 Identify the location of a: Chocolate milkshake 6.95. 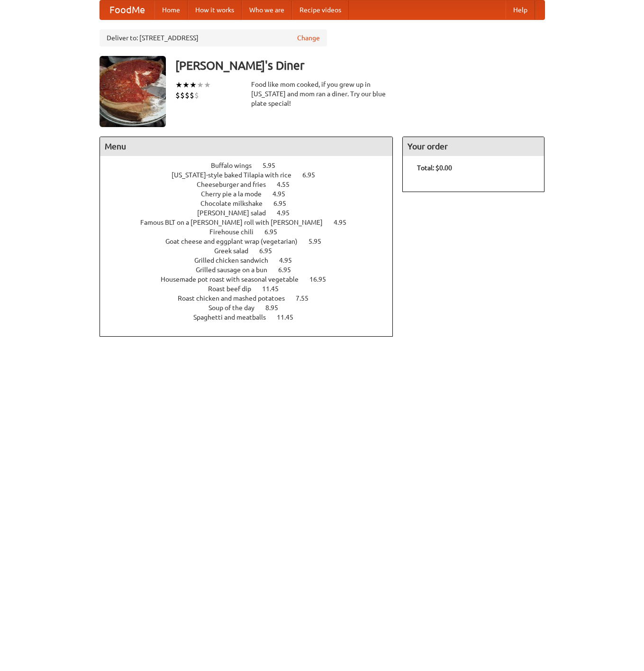
(252, 203).